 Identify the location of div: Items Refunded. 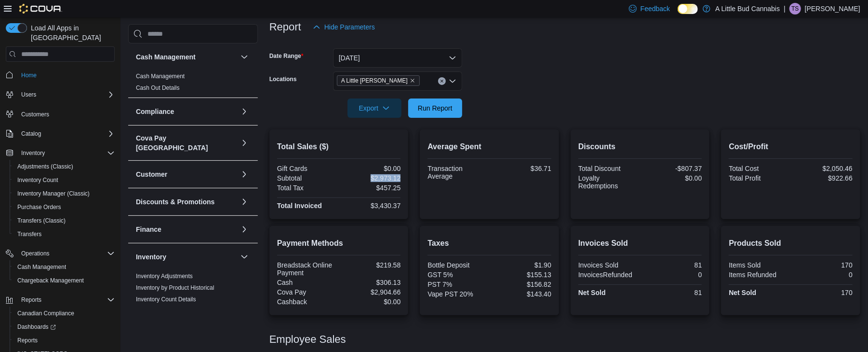
(759, 275).